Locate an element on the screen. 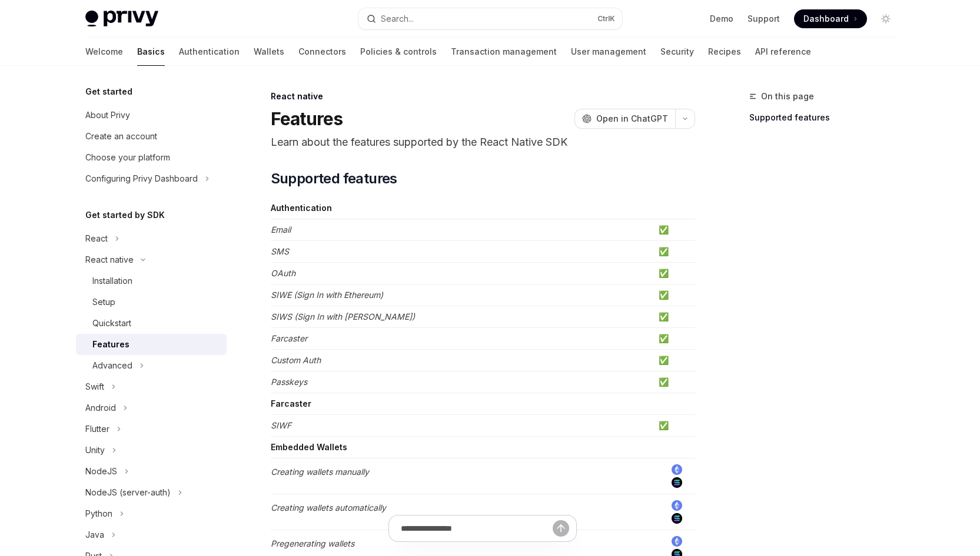  a: Features is located at coordinates (151, 345).